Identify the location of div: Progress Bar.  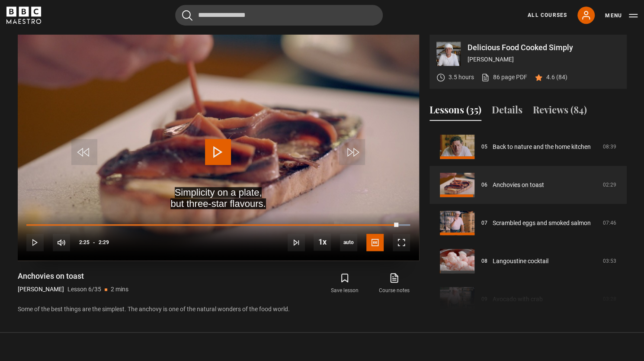
(218, 225).